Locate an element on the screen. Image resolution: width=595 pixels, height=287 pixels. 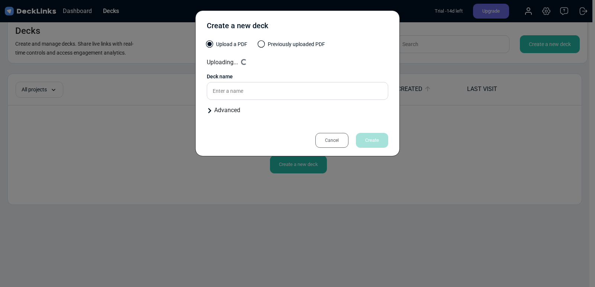
label: Upload a PDF is located at coordinates (227, 46).